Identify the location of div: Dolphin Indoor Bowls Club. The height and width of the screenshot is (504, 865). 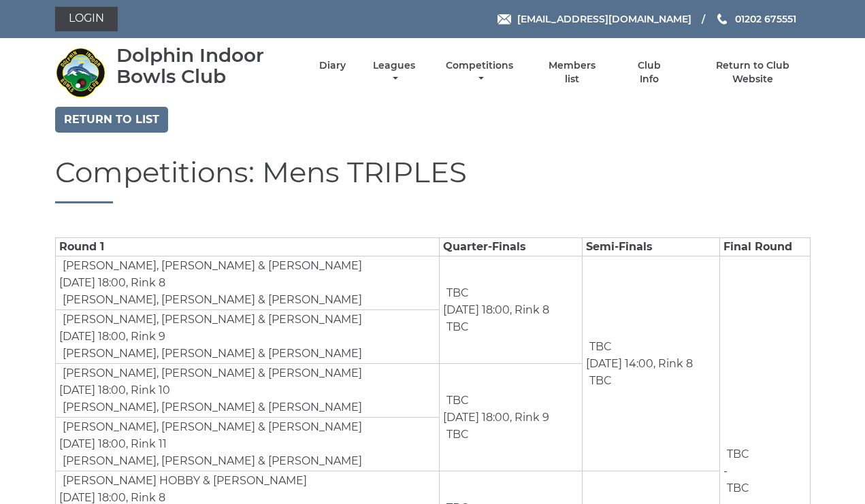
(205, 66).